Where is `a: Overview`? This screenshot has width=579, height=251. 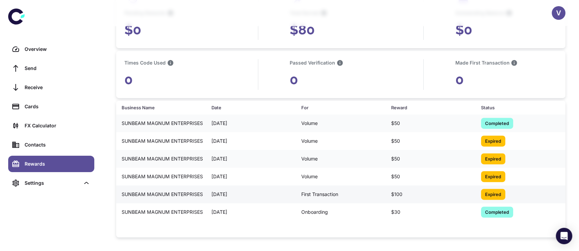 a: Overview is located at coordinates (51, 49).